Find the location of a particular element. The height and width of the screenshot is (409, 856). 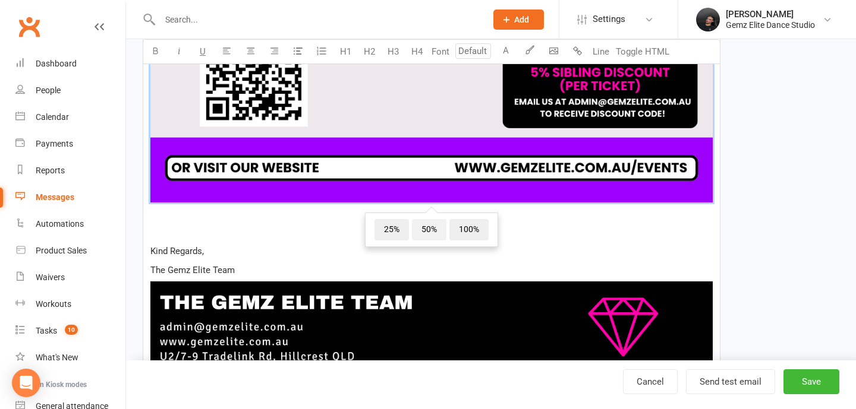

div: Workouts is located at coordinates (53, 304).